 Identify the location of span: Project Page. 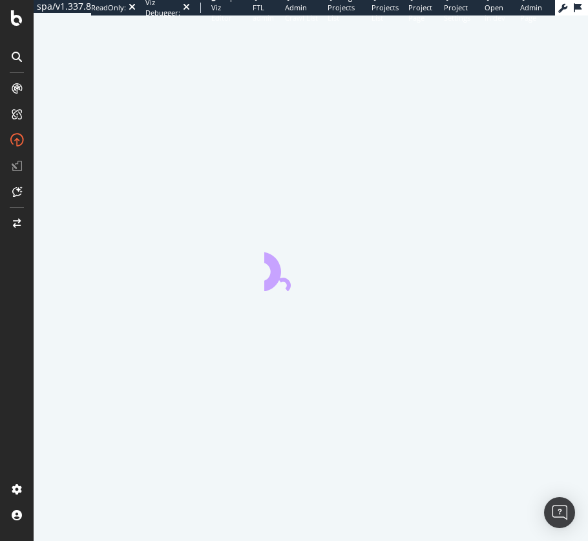
(420, 12).